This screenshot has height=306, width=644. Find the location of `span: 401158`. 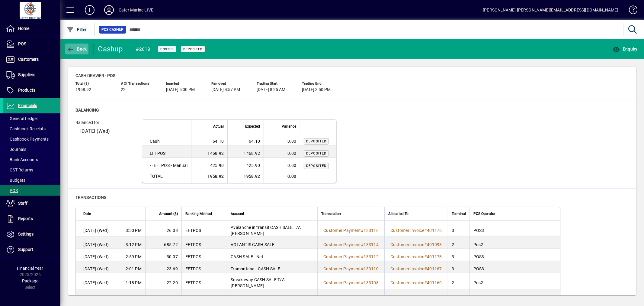

span: 401158 is located at coordinates (435, 297).